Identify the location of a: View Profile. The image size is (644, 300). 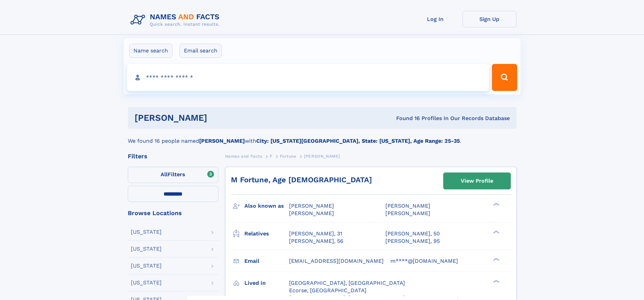
(477, 181).